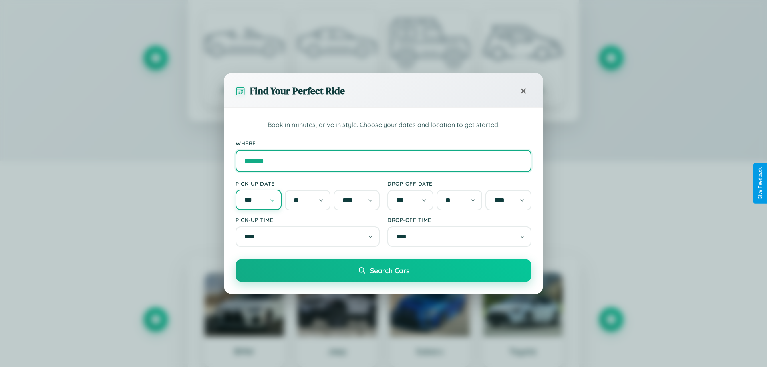 The width and height of the screenshot is (767, 367). I want to click on button: Search Cars, so click(384, 271).